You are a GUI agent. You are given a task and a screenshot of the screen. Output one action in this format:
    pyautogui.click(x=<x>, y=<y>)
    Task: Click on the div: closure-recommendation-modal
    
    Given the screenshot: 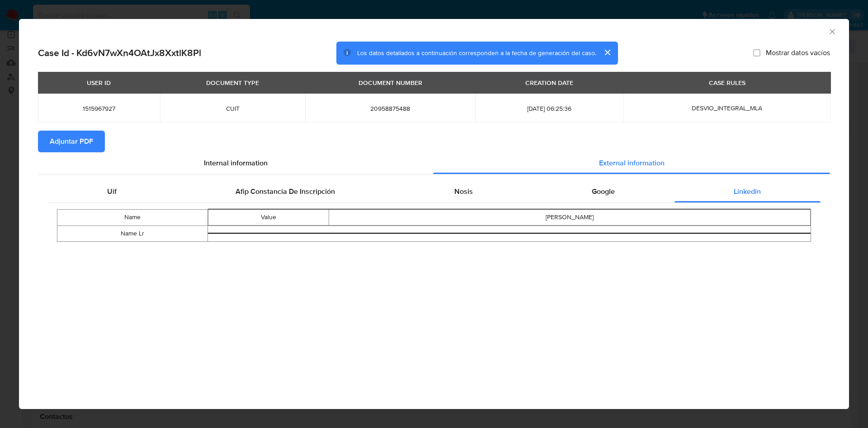 What is the action you would take?
    pyautogui.click(x=434, y=213)
    